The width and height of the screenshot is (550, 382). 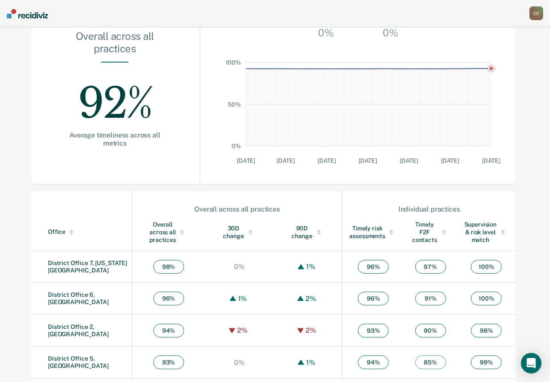 What do you see at coordinates (537, 13) in the screenshot?
I see `div: C C` at bounding box center [537, 13].